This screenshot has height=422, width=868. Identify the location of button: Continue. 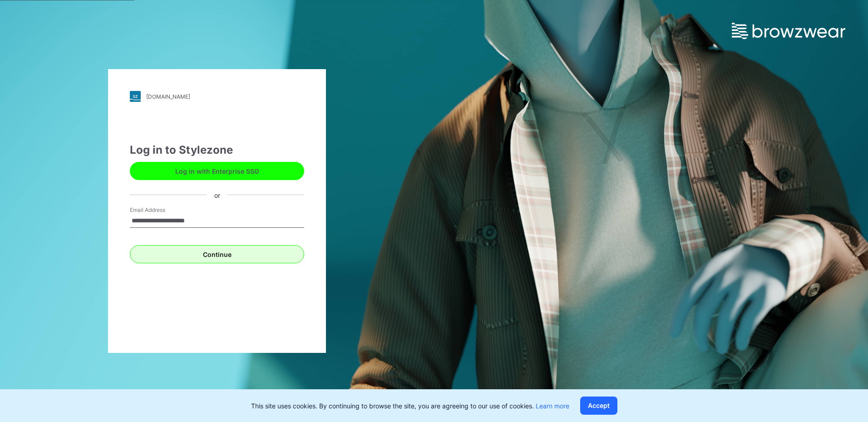
(217, 254).